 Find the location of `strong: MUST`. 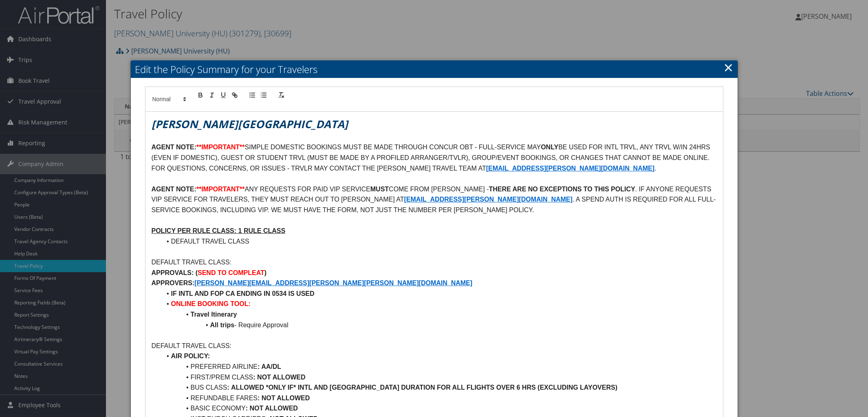

strong: MUST is located at coordinates (379, 189).